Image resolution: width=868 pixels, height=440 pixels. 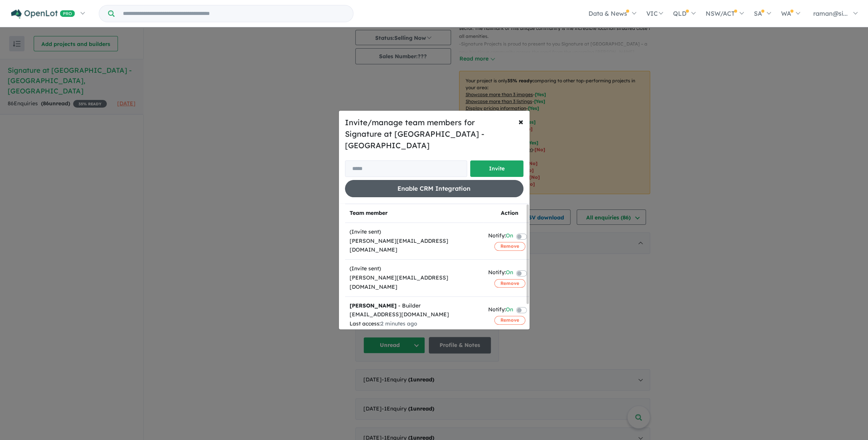 What do you see at coordinates (414, 324) in the screenshot?
I see `div: Last access:` at bounding box center [414, 324].